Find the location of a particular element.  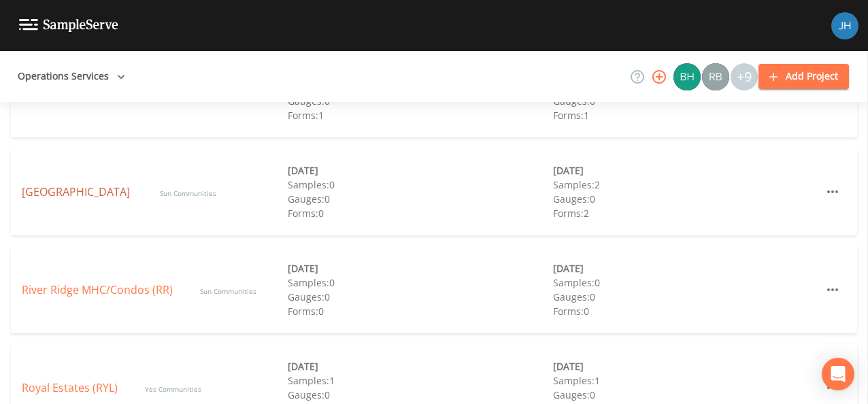

img: 84dca5caa6e2e8dac459fb12ff18e533 is located at coordinates (845, 26).